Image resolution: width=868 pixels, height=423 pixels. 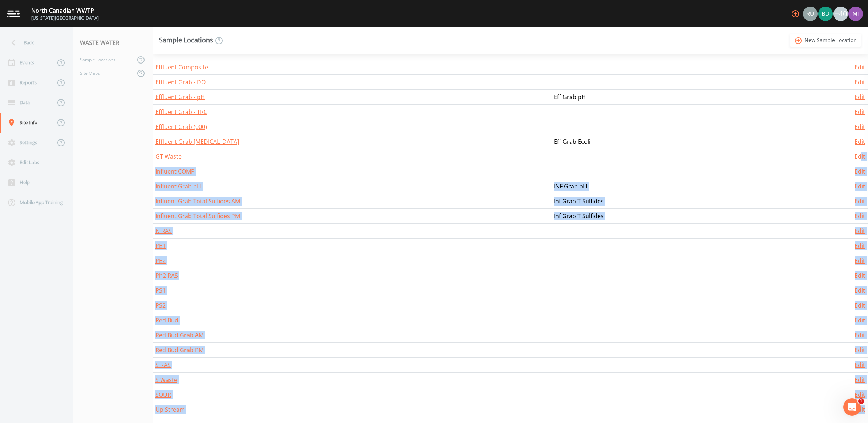 What do you see at coordinates (674, 97) in the screenshot?
I see `td: Eff Grab pH` at bounding box center [674, 97].